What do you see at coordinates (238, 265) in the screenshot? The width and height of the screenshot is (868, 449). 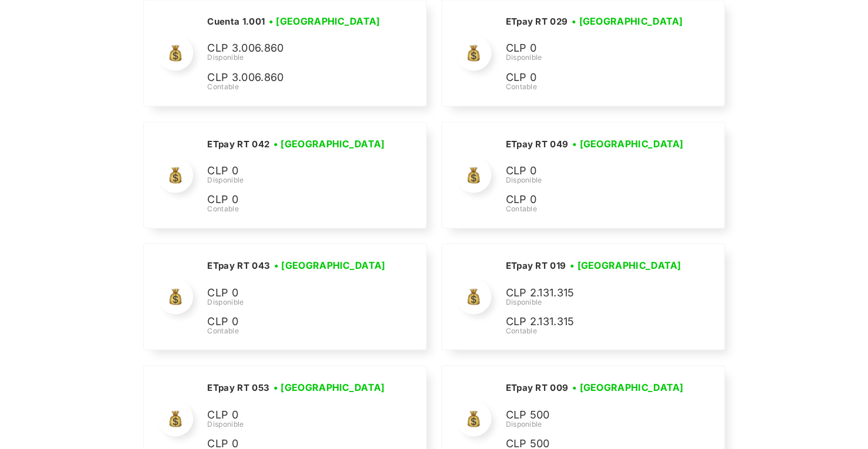 I see `h2: ETpay RT 043` at bounding box center [238, 265].